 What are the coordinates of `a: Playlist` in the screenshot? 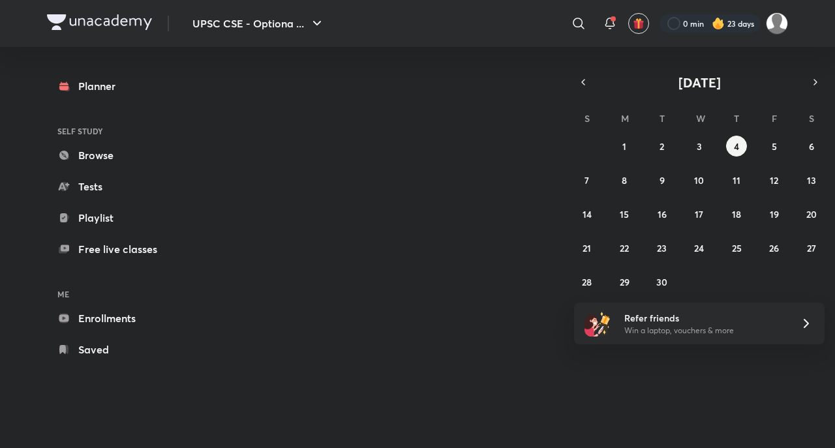 It's located at (123, 218).